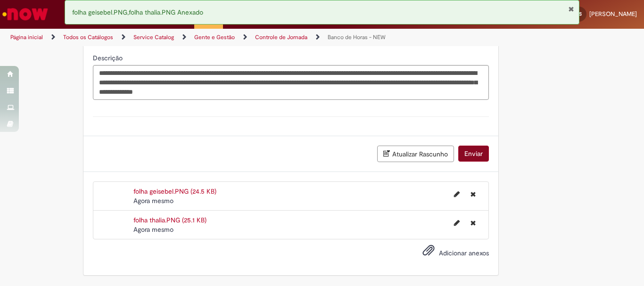  I want to click on button: Excluir folha thalia.PNG, so click(473, 223).